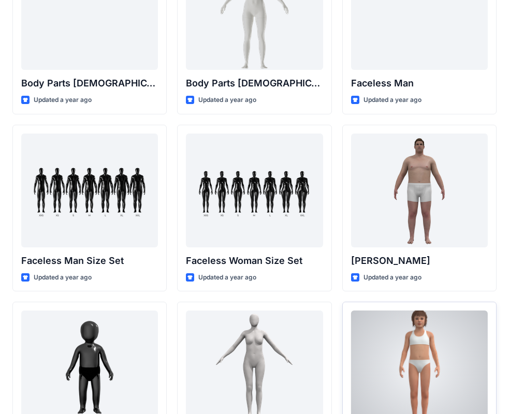  What do you see at coordinates (419, 83) in the screenshot?
I see `p: Faceless Man` at bounding box center [419, 83].